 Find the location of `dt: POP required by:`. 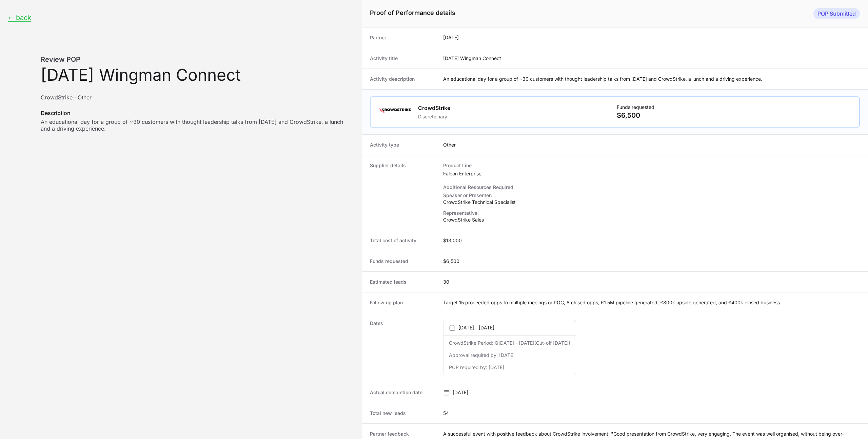

dt: POP required by: is located at coordinates (467, 367).